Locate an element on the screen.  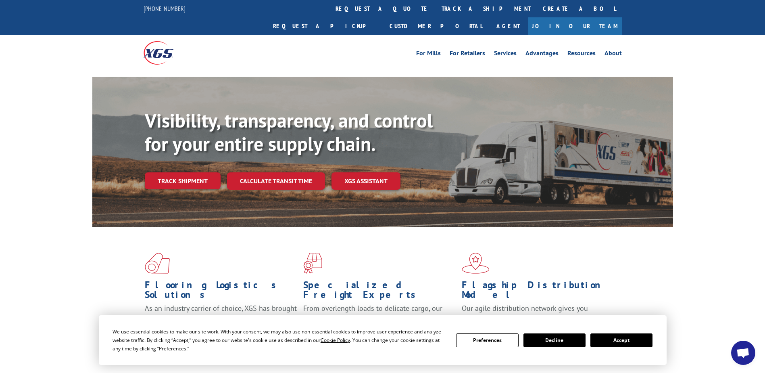
a: Services is located at coordinates (505, 54).